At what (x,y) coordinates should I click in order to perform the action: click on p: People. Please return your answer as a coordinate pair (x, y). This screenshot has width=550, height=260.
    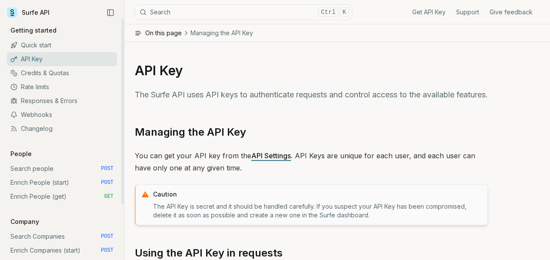
    Looking at the image, I should click on (21, 154).